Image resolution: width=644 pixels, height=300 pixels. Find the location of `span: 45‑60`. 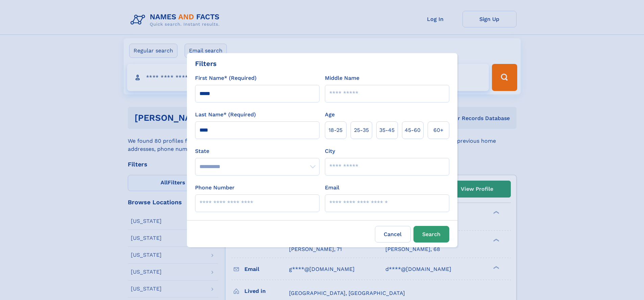

span: 45‑60 is located at coordinates (412, 131).